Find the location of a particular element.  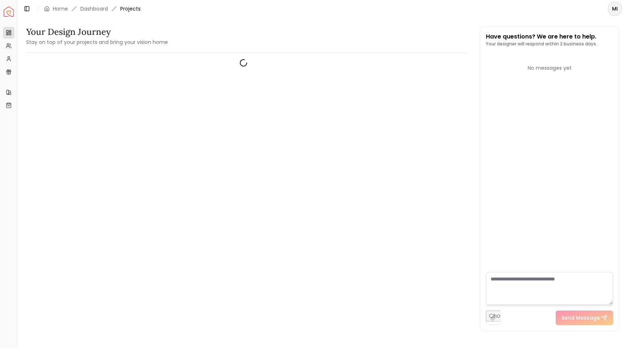

img: Spacejoy Logo is located at coordinates (9, 12).